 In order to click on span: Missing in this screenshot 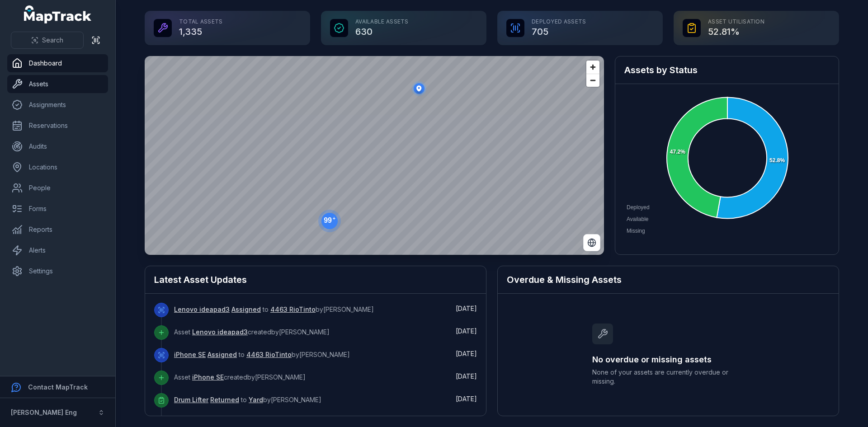, I will do `click(635, 231)`.